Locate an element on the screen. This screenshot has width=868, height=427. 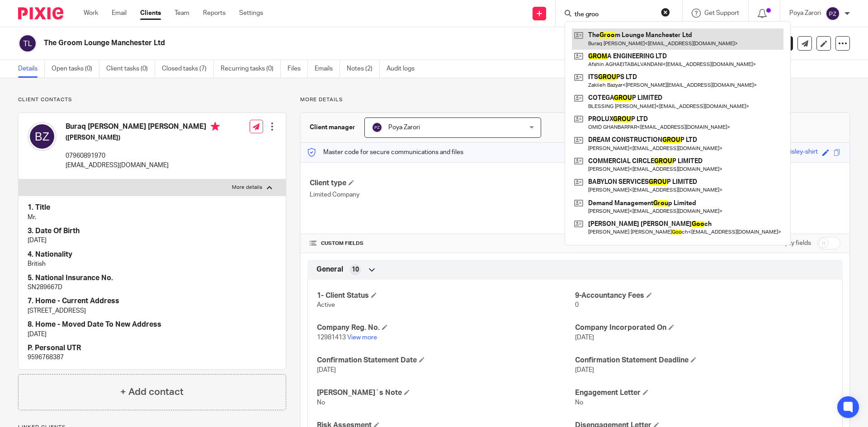
p: SN289667D is located at coordinates (152, 288).